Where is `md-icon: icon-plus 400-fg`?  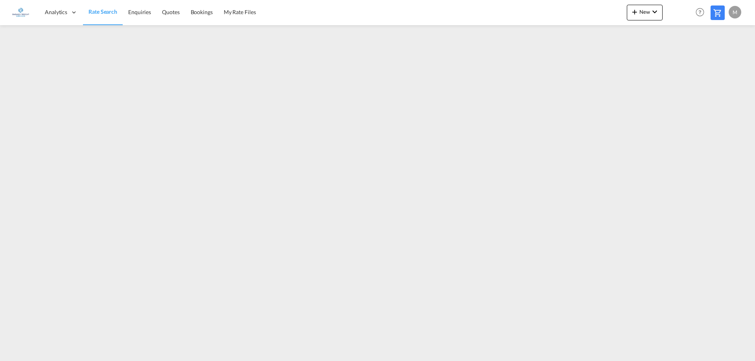 md-icon: icon-plus 400-fg is located at coordinates (635, 12).